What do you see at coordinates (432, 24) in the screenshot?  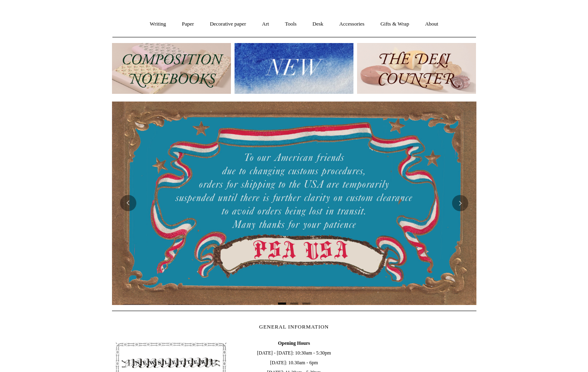 I see `a: About` at bounding box center [432, 24].